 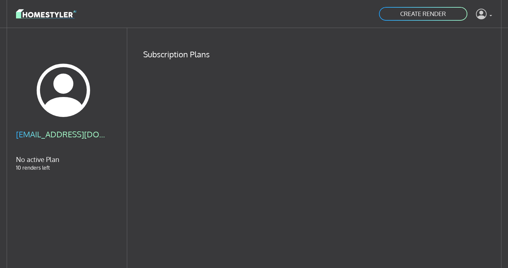 I want to click on a: CREATE RENDER, so click(x=423, y=14).